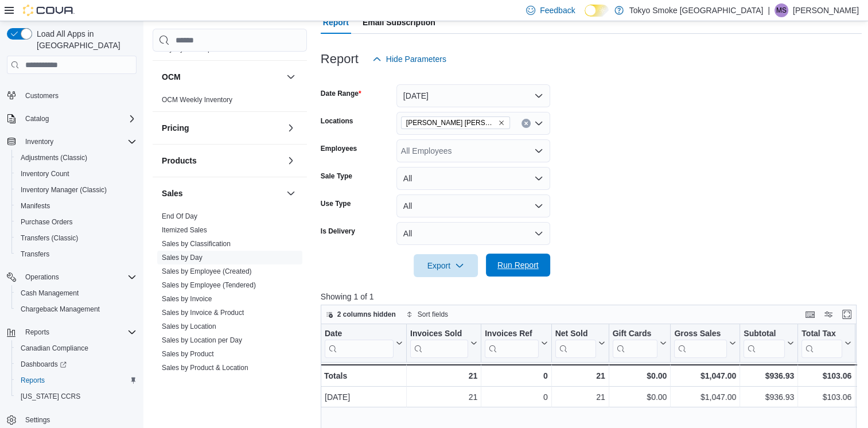  What do you see at coordinates (79, 142) in the screenshot?
I see `span: Inventory` at bounding box center [79, 142].